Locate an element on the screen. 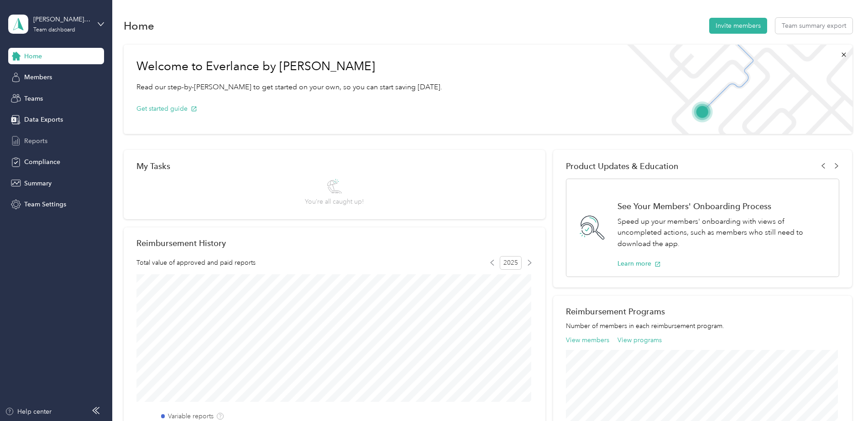  p: Speed up your members' onboarding with views of uncompleted actions, such as members who still ne... is located at coordinates (724, 233).